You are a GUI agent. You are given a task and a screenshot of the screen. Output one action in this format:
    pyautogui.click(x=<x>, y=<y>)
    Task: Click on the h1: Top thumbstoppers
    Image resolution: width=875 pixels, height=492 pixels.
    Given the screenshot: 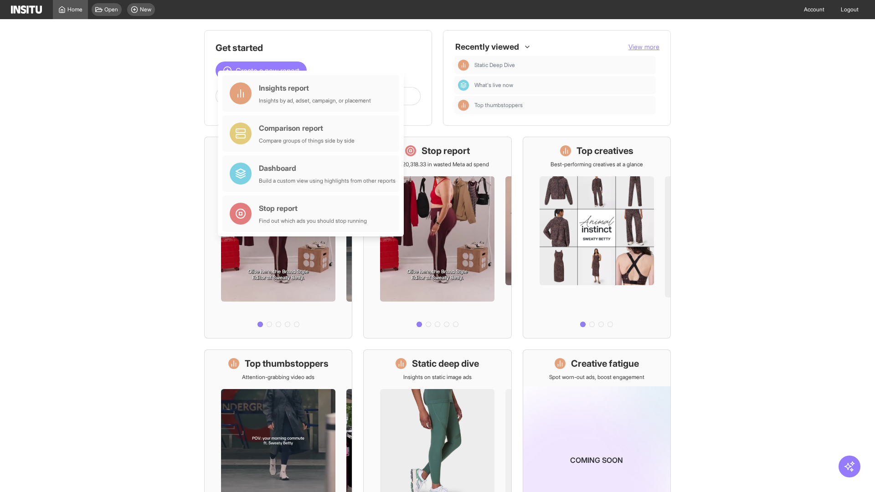 What is the action you would take?
    pyautogui.click(x=287, y=364)
    